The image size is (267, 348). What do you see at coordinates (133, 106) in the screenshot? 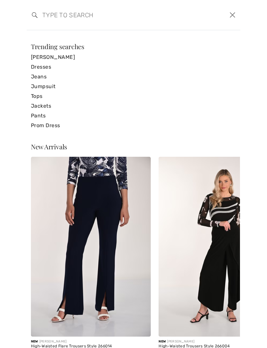
I see `a: Jackets` at bounding box center [133, 106].